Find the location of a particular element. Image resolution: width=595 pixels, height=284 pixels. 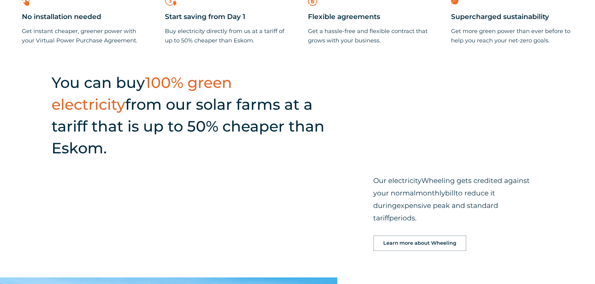

span: Our electricity is located at coordinates (397, 181).